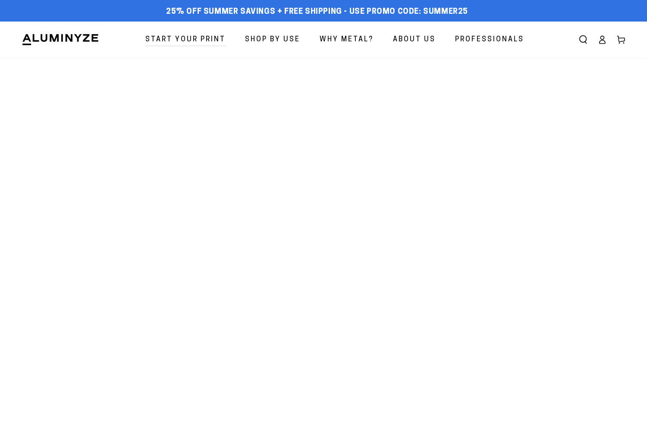 The height and width of the screenshot is (427, 647). What do you see at coordinates (346, 40) in the screenshot?
I see `span: Why Metal?` at bounding box center [346, 40].